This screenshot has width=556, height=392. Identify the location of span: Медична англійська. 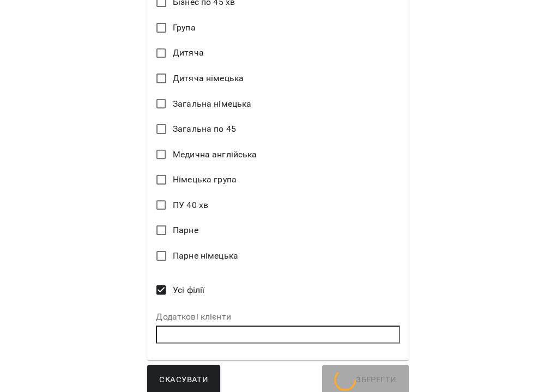
(214, 154).